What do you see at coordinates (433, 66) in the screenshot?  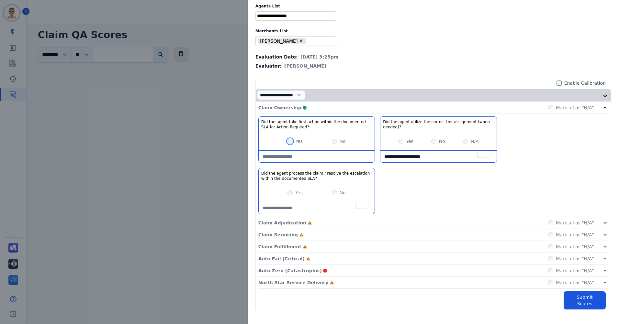 I see `div: Evaluator:` at bounding box center [433, 66].